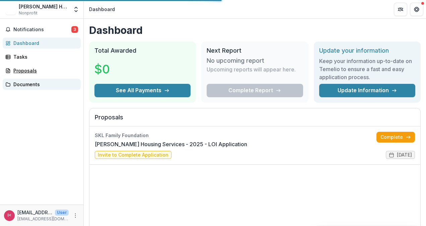  What do you see at coordinates (75, 29) in the screenshot?
I see `span: 3` at bounding box center [75, 29].